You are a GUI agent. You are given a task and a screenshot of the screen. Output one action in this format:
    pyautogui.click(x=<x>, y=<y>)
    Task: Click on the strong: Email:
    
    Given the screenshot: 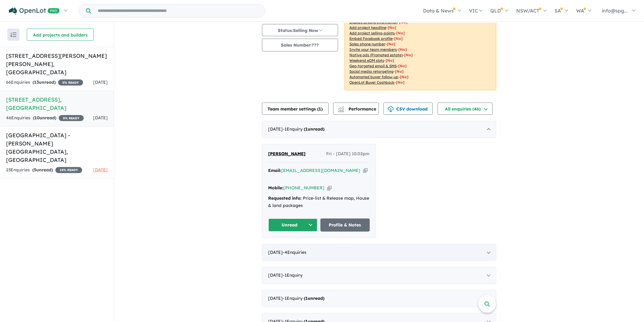 What is the action you would take?
    pyautogui.click(x=275, y=170)
    